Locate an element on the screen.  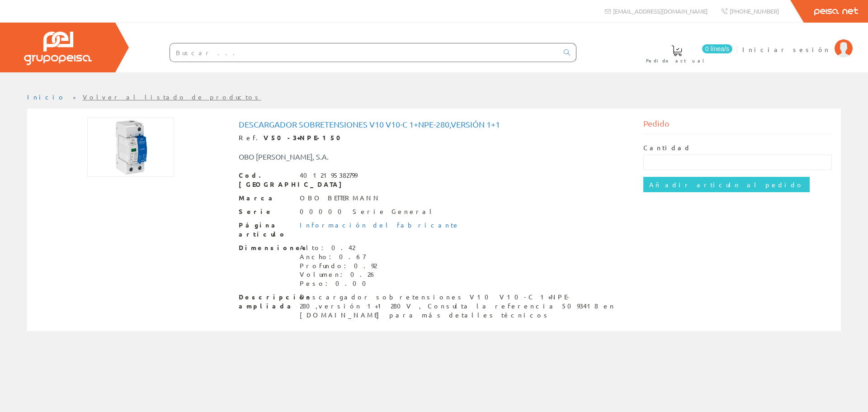
a: Información del fabricante is located at coordinates (380, 225).